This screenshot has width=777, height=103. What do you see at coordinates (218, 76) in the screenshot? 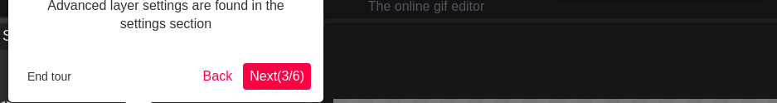
I see `button: Back` at bounding box center [218, 76].